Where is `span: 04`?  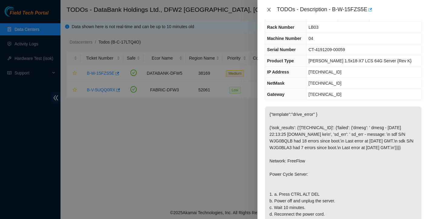 span: 04 is located at coordinates (311, 38).